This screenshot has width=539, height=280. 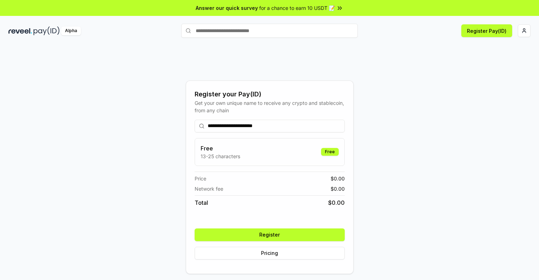 I want to click on span: Price, so click(x=200, y=178).